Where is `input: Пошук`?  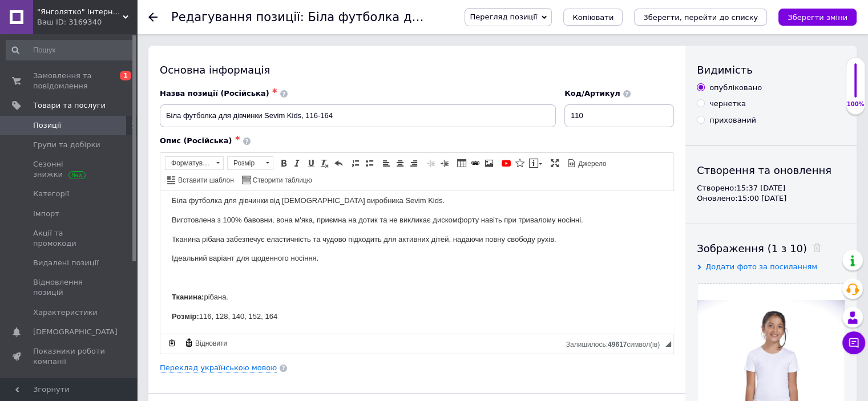
input: Пошук is located at coordinates (70, 50).